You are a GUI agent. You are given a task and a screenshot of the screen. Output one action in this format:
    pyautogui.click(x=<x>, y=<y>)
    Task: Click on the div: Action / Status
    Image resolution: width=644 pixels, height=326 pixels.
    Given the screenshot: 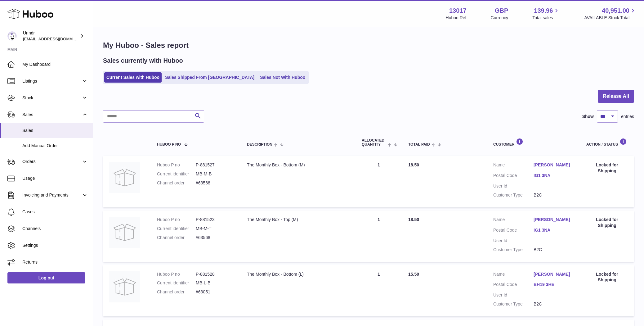 What is the action you would take?
    pyautogui.click(x=607, y=142)
    